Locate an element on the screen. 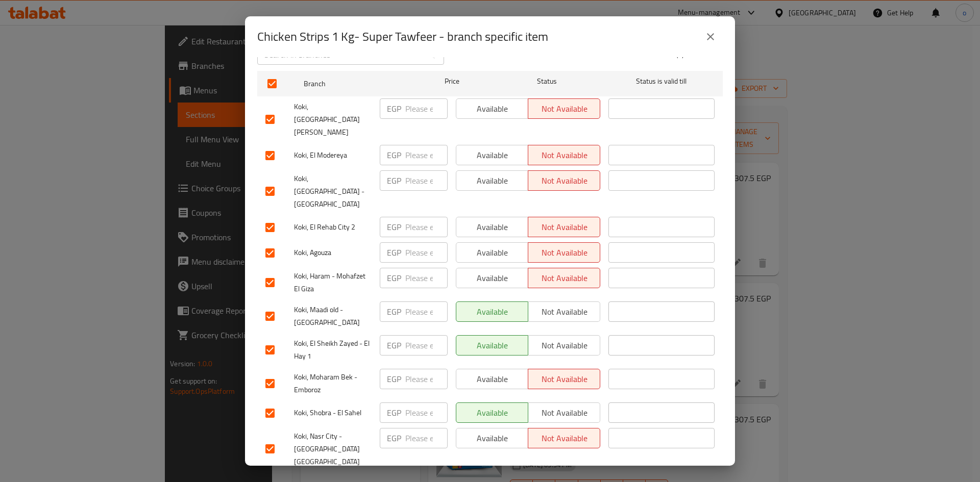 The image size is (980, 482). span: Koki, El Sheikh Zayed - El Hay 1 is located at coordinates (333, 350).